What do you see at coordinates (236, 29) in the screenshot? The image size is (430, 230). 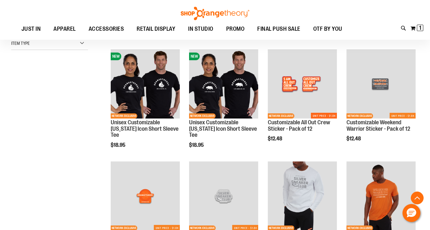 I see `span: PROMO` at bounding box center [236, 29].